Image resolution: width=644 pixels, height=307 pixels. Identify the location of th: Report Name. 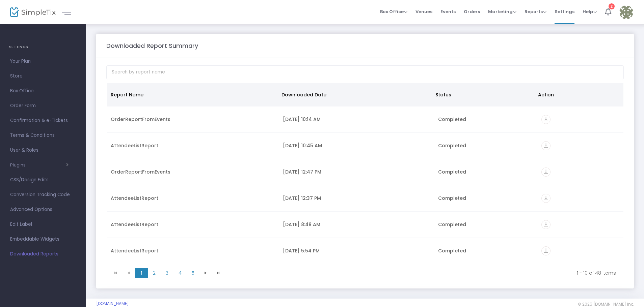
(192, 95).